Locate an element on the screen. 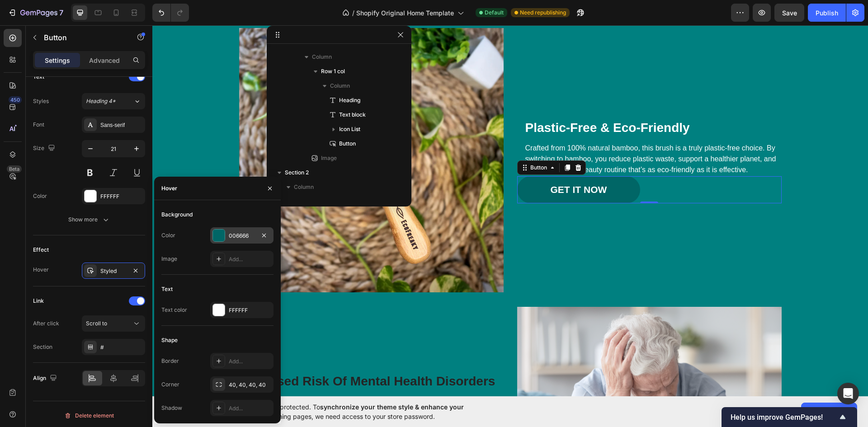 The image size is (868, 427). div: Background is located at coordinates (176, 215).